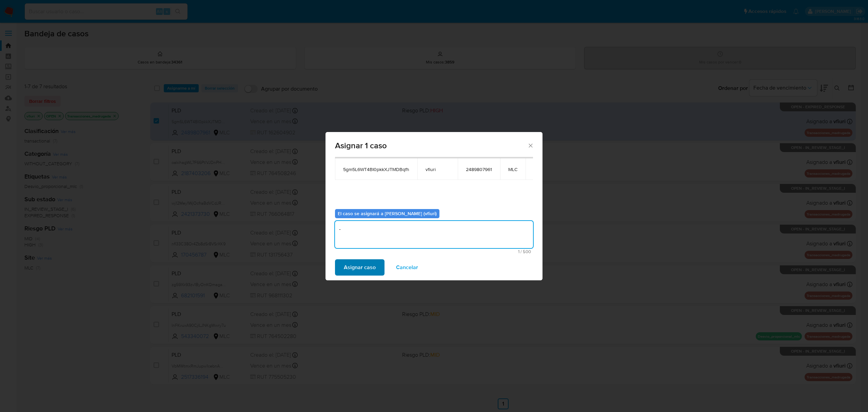 The height and width of the screenshot is (412, 868). What do you see at coordinates (437, 169) in the screenshot?
I see `span: vfiuri` at bounding box center [437, 169].